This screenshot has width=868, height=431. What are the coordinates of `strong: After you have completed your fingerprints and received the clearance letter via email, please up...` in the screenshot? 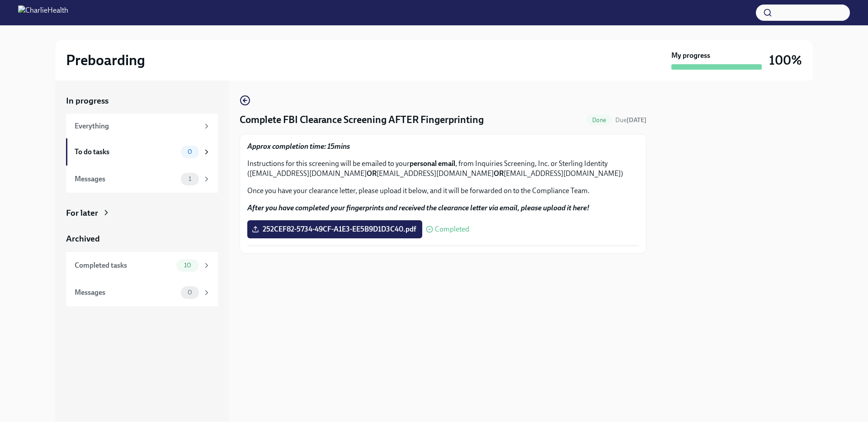 It's located at (418, 208).